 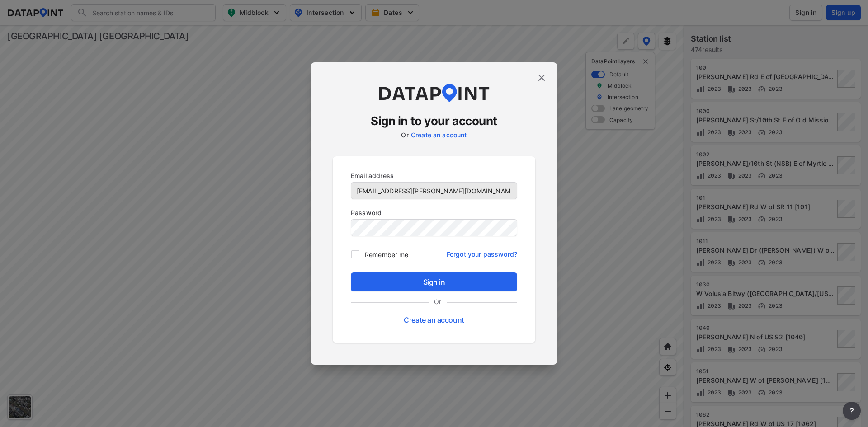 What do you see at coordinates (434, 282) in the screenshot?
I see `button: Sign in` at bounding box center [434, 282].